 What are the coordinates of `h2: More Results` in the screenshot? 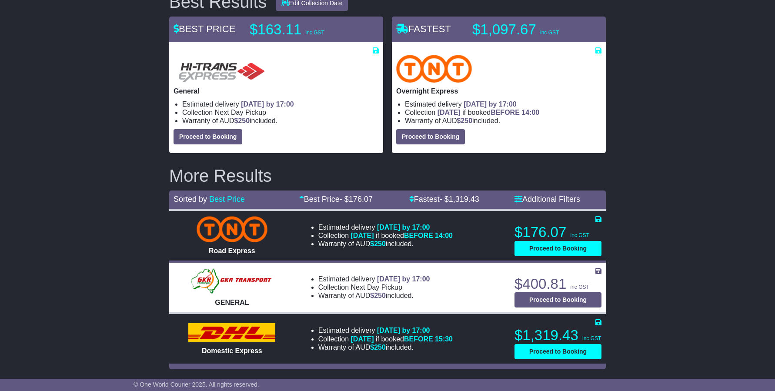 It's located at (387, 176).